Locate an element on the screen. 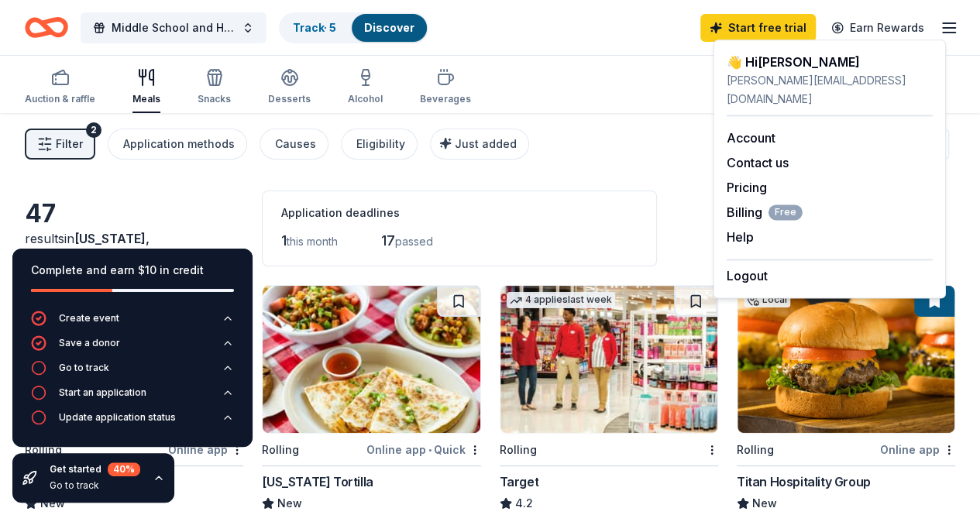 The width and height of the screenshot is (980, 515). button: Start an application is located at coordinates (132, 397).